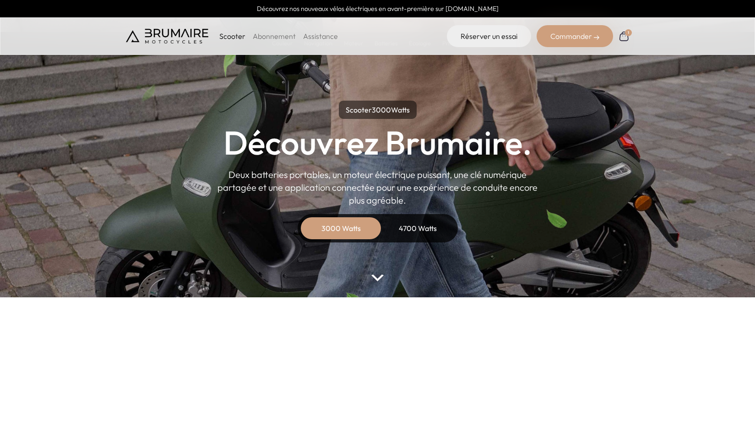 The width and height of the screenshot is (755, 446). I want to click on span: 3000, so click(381, 110).